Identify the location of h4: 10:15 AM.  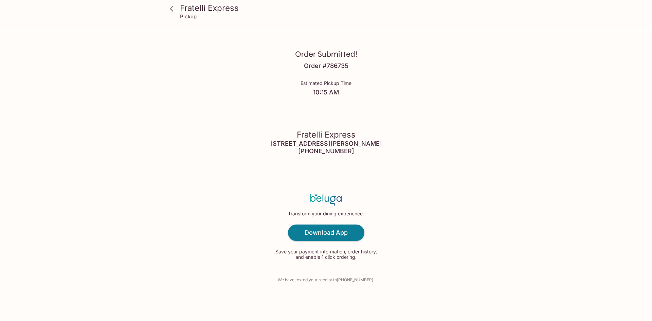
(326, 92).